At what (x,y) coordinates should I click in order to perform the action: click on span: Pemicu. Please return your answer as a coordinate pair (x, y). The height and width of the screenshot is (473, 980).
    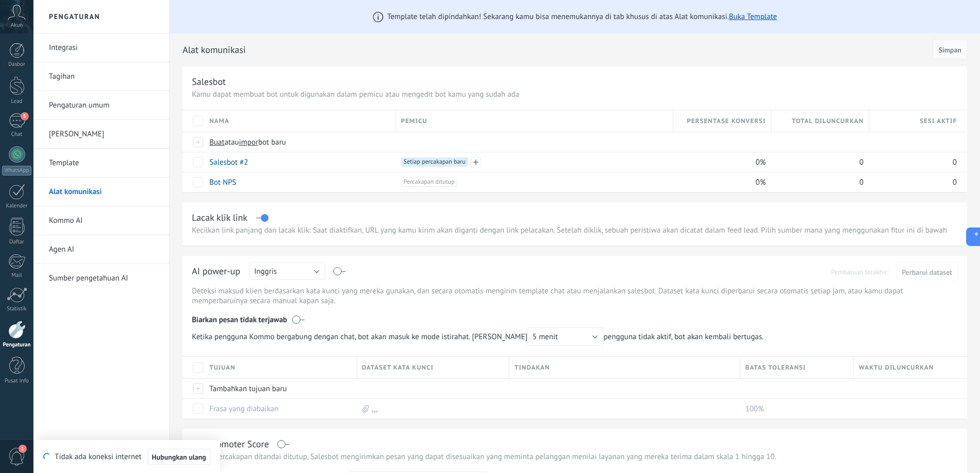
    Looking at the image, I should click on (414, 121).